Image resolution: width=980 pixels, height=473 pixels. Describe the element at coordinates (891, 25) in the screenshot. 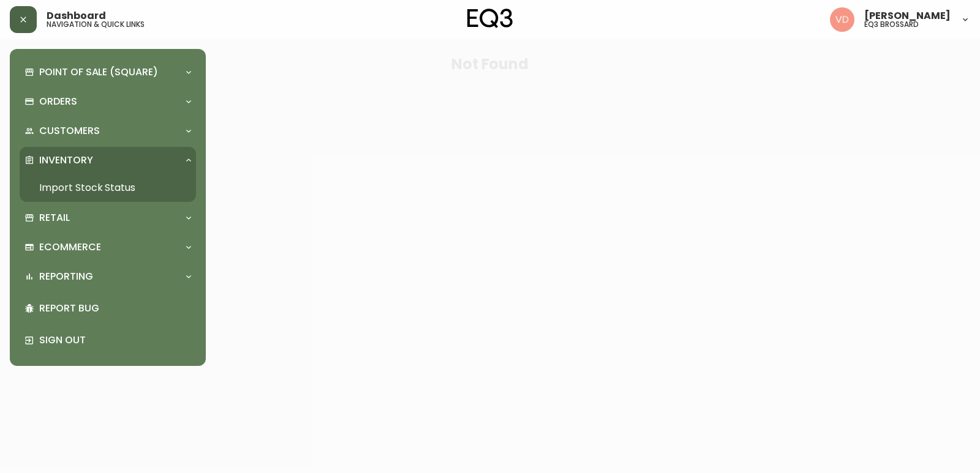

I see `h5: eq3 brossard` at that location.